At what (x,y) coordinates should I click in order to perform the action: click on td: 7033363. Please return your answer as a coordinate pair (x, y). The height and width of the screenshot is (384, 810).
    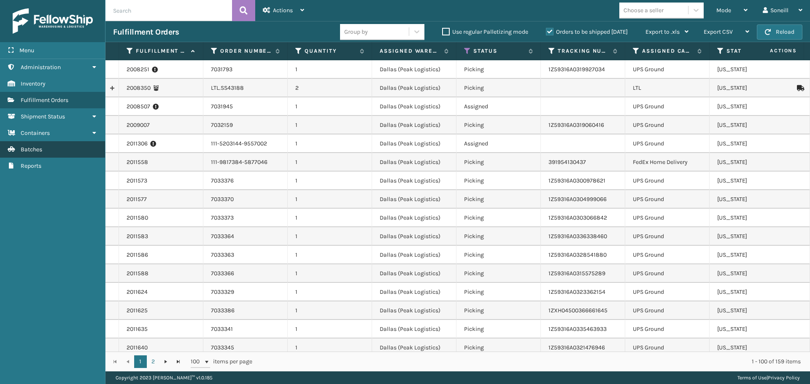
    Looking at the image, I should click on (245, 255).